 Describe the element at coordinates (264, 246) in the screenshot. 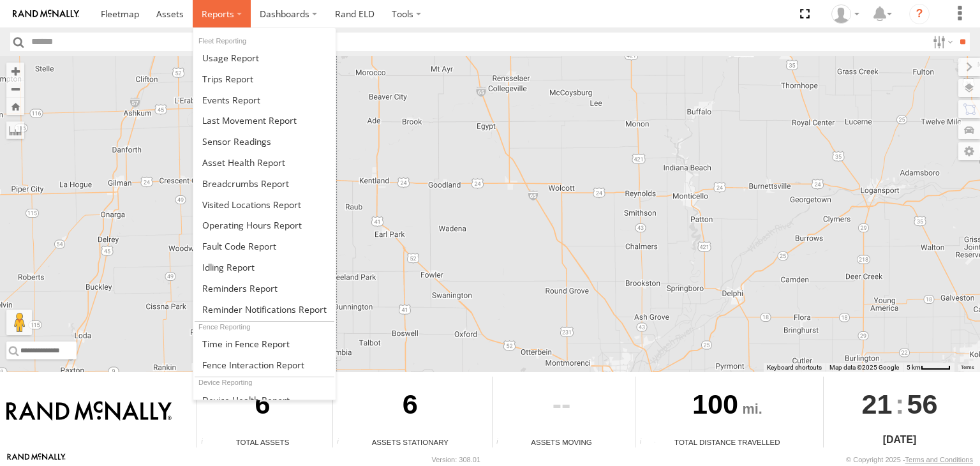

I see `a: Fault Code Report` at that location.